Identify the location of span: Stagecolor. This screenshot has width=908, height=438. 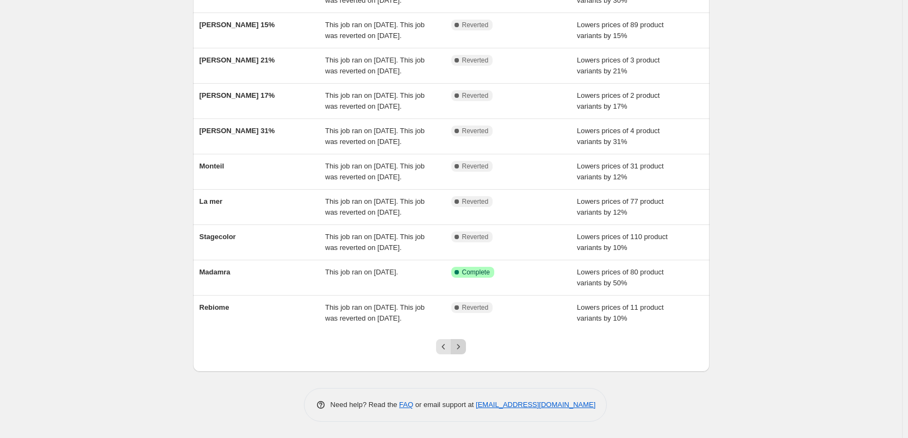
(218, 237).